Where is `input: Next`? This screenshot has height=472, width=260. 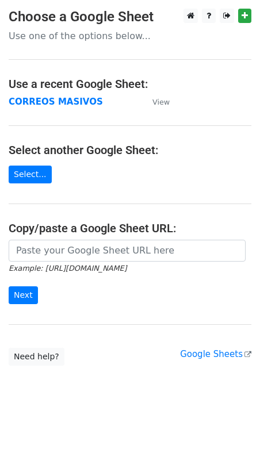 input: Next is located at coordinates (23, 295).